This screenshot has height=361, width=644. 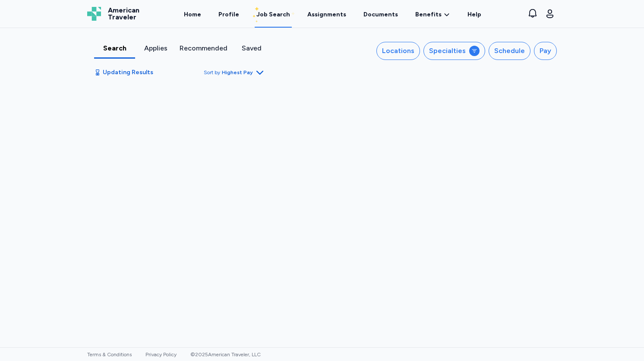 What do you see at coordinates (447, 51) in the screenshot?
I see `div: Specialties` at bounding box center [447, 51].